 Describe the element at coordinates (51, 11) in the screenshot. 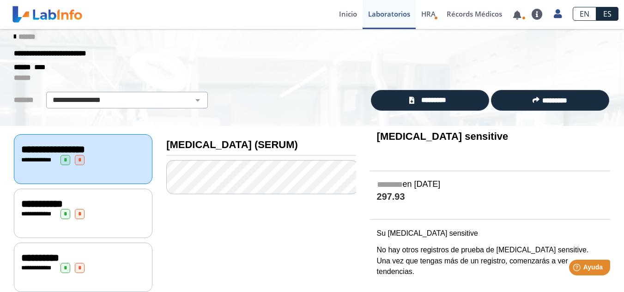

I see `span: Ayuda` at that location.